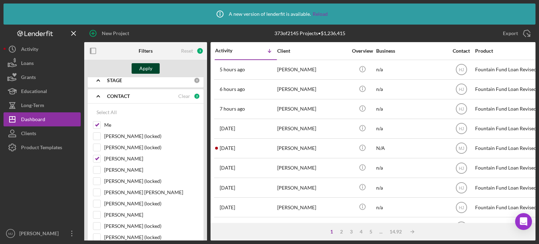 Image resolution: width=539 pixels, height=244 pixels. What do you see at coordinates (118, 96) in the screenshot?
I see `b: CONTACT` at bounding box center [118, 96].